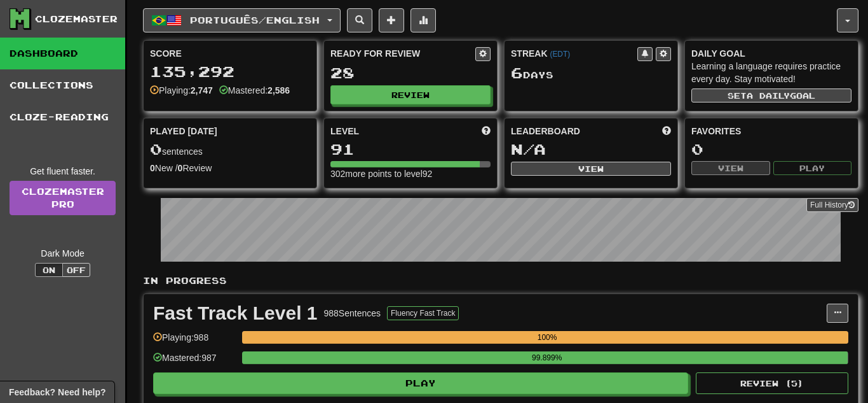 Image resolution: width=868 pixels, height=403 pixels. Describe the element at coordinates (771, 73) in the screenshot. I see `div: Learning a language requires practice every day. Stay motivated!` at that location.